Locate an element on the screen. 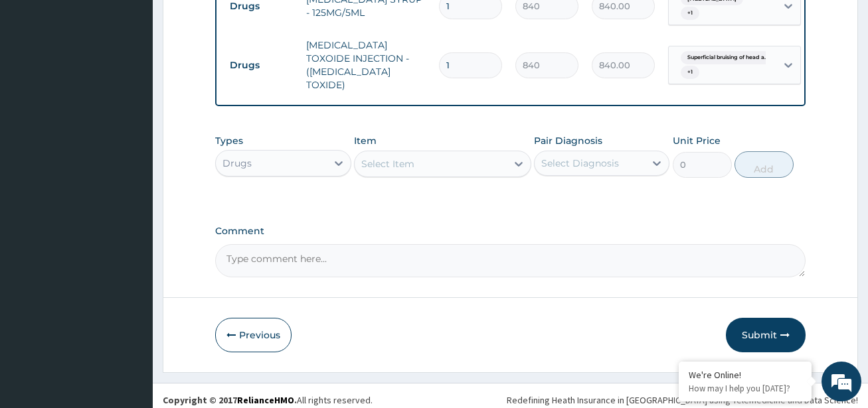 This screenshot has height=408, width=868. strong: Copyright © 2017 . is located at coordinates (230, 400).